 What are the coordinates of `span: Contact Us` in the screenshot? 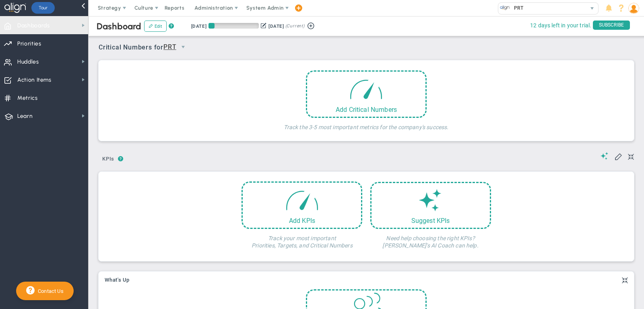 It's located at (49, 291).